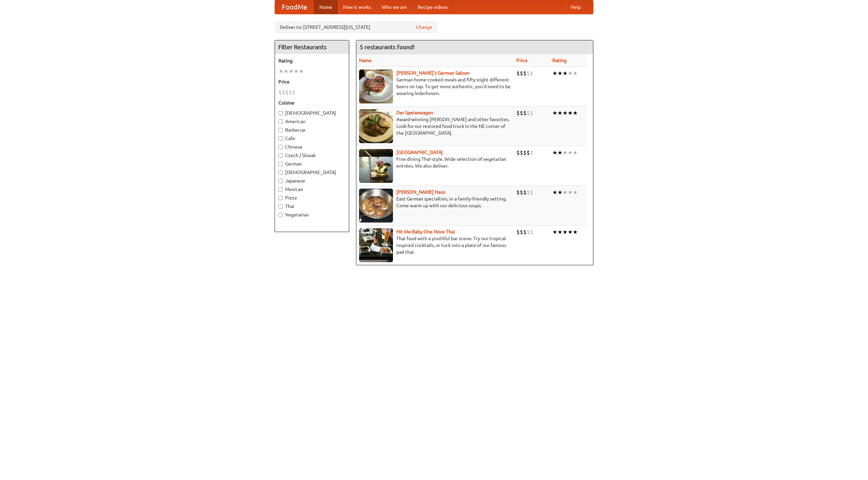  What do you see at coordinates (312, 47) in the screenshot?
I see `h4: Filter Restaurants` at bounding box center [312, 47].